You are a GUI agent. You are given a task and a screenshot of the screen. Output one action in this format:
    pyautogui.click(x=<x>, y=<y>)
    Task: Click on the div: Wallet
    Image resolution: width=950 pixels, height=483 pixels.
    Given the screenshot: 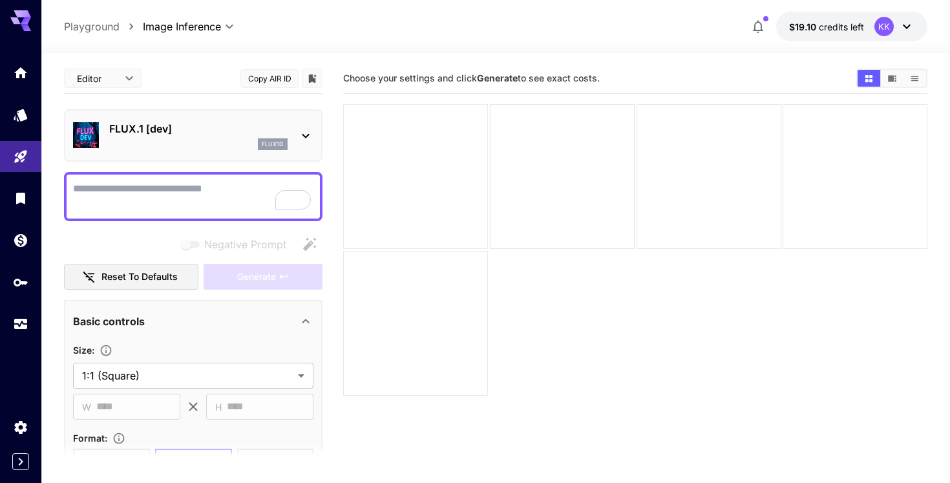 What is the action you would take?
    pyautogui.click(x=21, y=240)
    